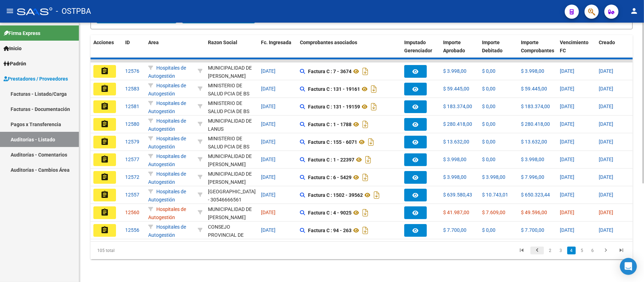  I want to click on span: Padrón, so click(15, 63).